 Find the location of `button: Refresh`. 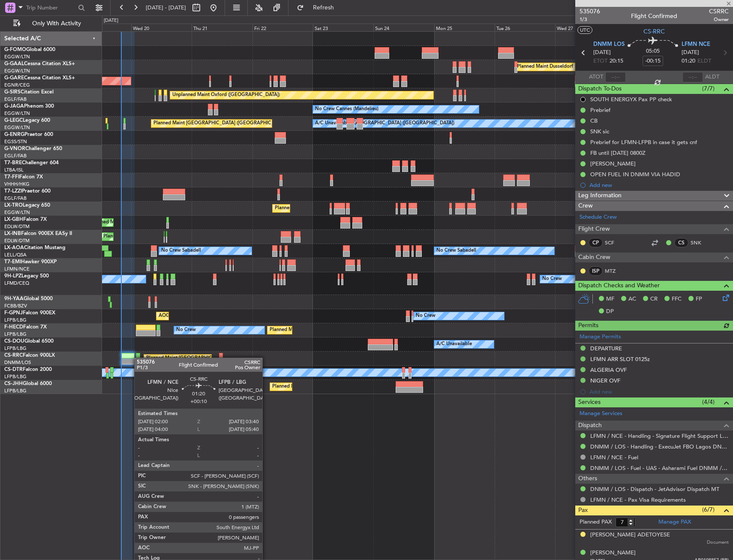

button: Refresh is located at coordinates (319, 7).